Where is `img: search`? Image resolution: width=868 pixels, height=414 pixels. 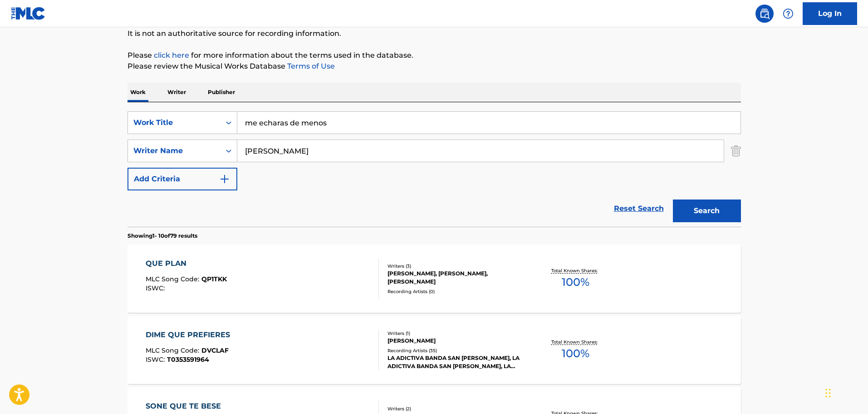
img: search is located at coordinates (764, 14).